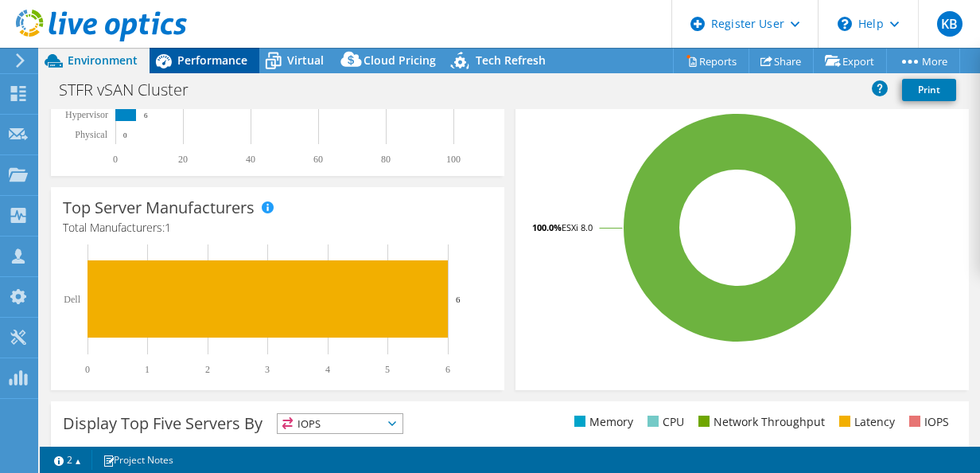 The width and height of the screenshot is (980, 473). Describe the element at coordinates (929, 90) in the screenshot. I see `a: Print` at that location.